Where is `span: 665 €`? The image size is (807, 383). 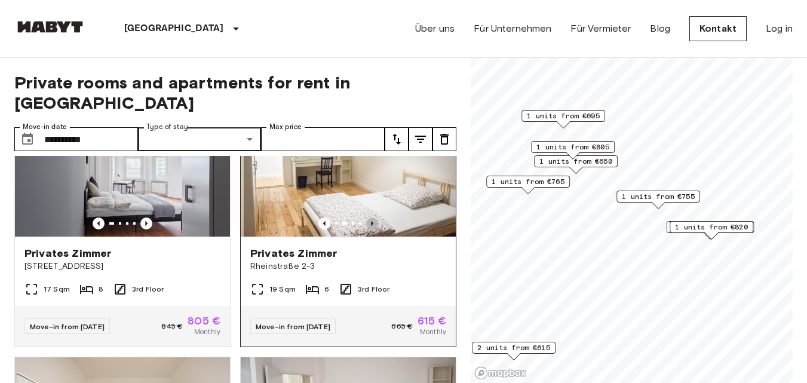
span: 665 € is located at coordinates (402, 326).